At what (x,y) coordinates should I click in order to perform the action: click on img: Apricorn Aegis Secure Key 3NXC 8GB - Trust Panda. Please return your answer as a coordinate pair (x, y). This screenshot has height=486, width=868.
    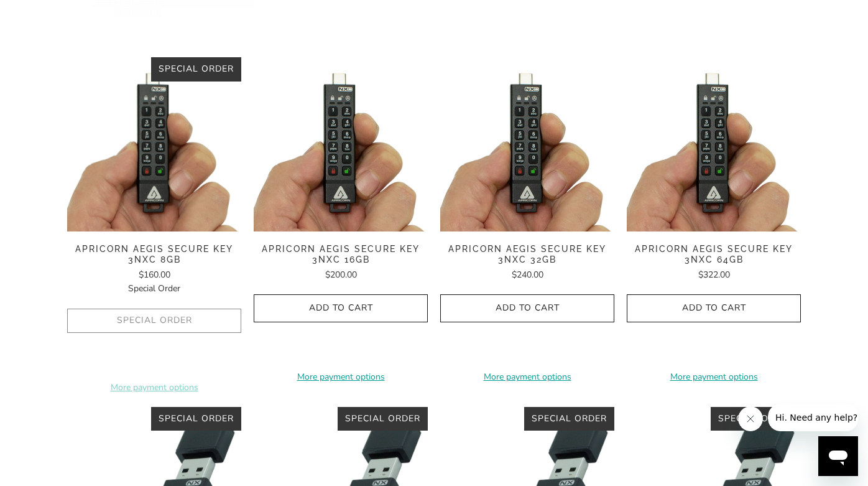
    Looking at the image, I should click on (154, 144).